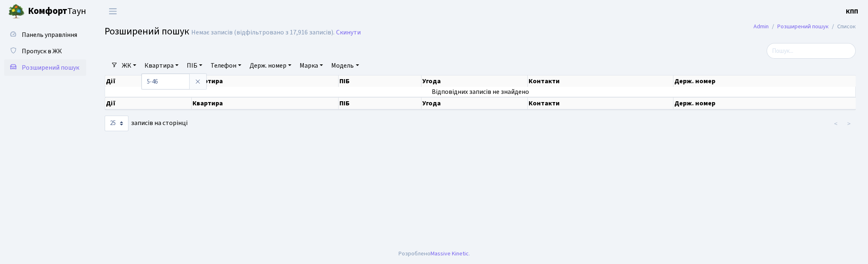 The image size is (868, 264). I want to click on a: Massive Kinetic, so click(449, 253).